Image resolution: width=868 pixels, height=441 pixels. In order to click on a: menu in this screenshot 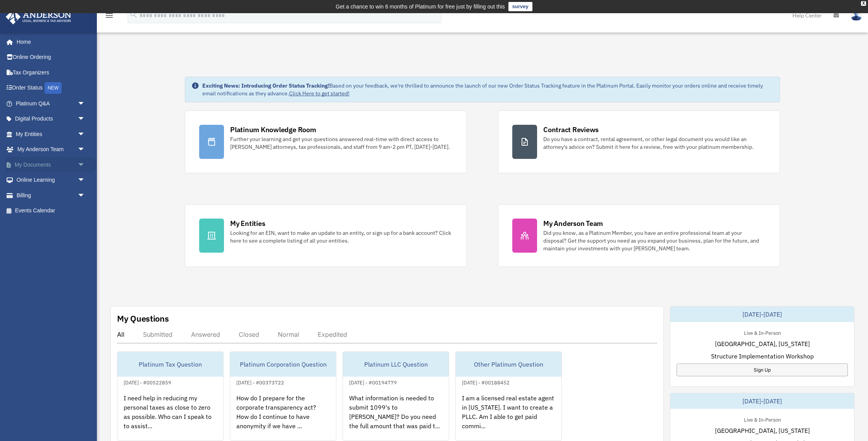, I will do `click(109, 16)`.